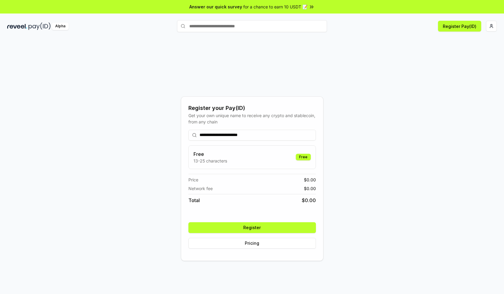 Image resolution: width=504 pixels, height=294 pixels. What do you see at coordinates (216, 7) in the screenshot?
I see `span: Answer our quick survey` at bounding box center [216, 7].